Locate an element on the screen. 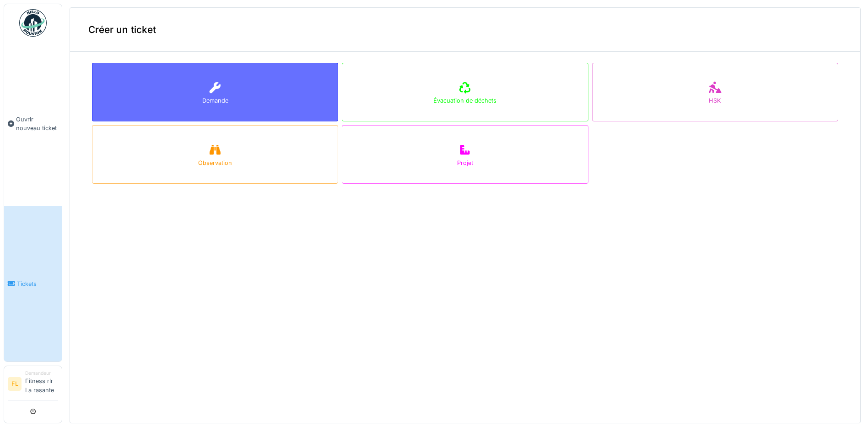 This screenshot has width=868, height=427. span: Tickets is located at coordinates (37, 283).